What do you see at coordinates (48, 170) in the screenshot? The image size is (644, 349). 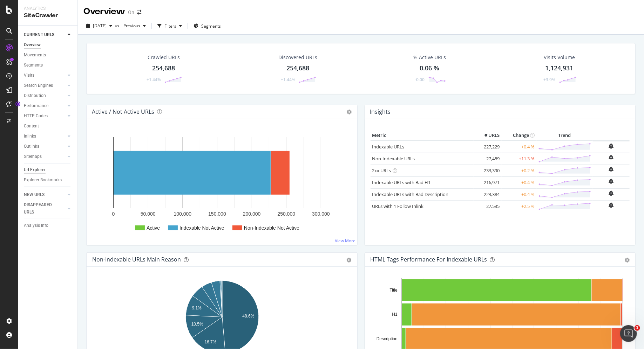 I see `a: Url Explorer` at bounding box center [48, 170].